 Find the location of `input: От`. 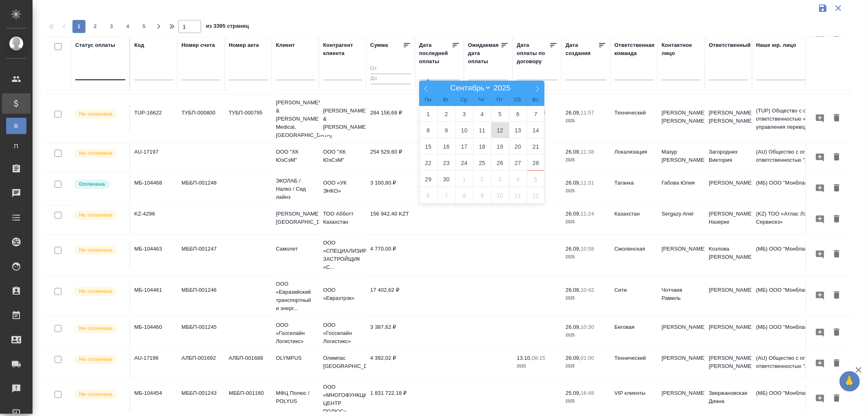

input: От is located at coordinates (391, 69).